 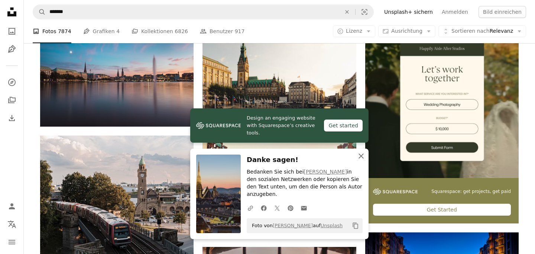 I want to click on a: Kollektionen 6826, so click(x=160, y=31).